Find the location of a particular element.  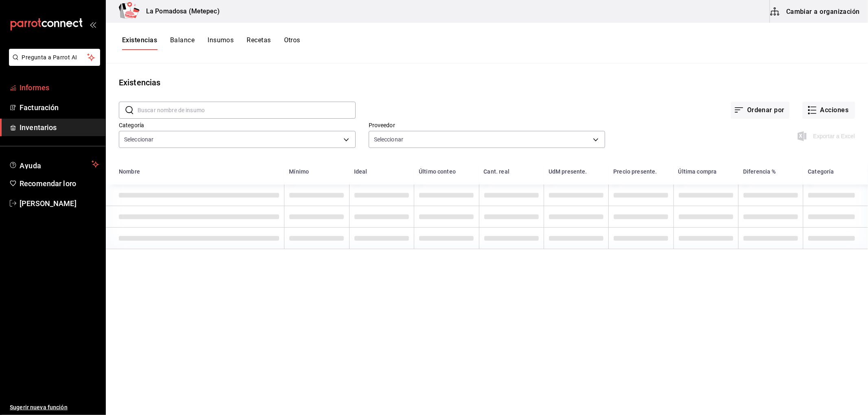

font: Diferencia % is located at coordinates (759, 172).